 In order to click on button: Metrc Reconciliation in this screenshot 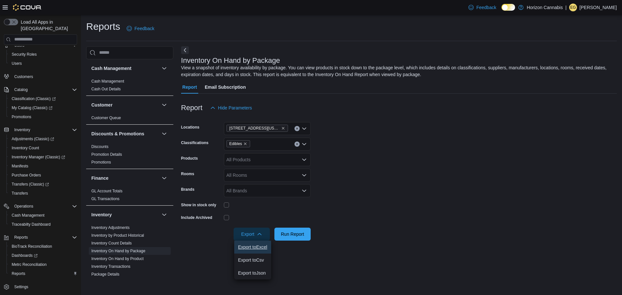, I will do `click(43, 265)`.